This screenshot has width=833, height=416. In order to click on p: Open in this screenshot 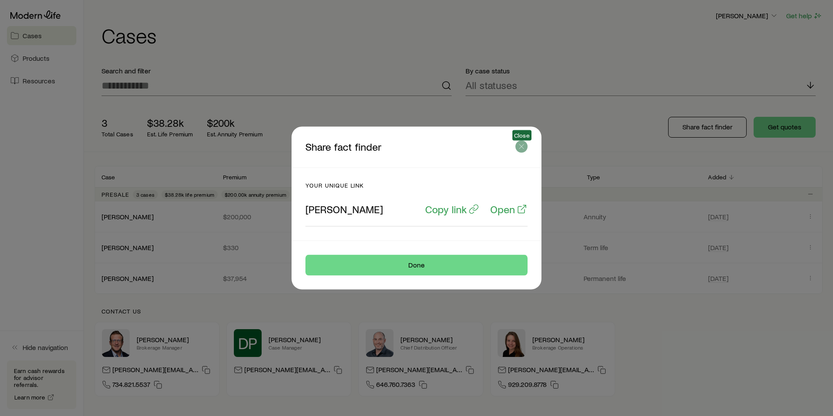, I will do `click(502, 209)`.